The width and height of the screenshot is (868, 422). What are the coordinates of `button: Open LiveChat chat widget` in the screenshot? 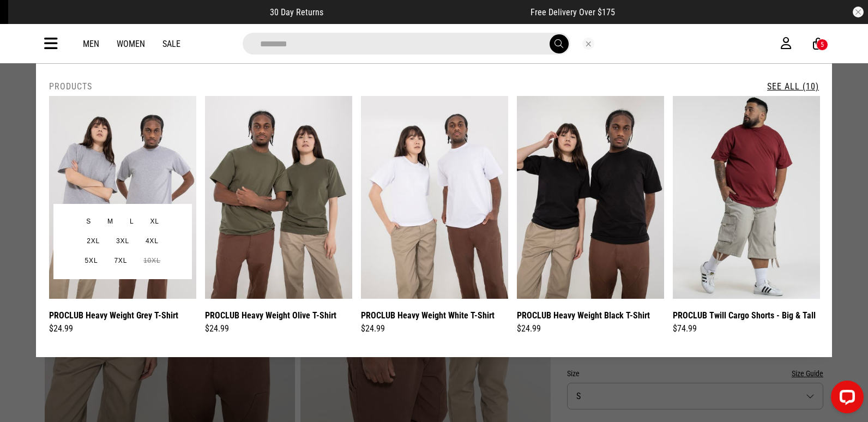 It's located at (25, 21).